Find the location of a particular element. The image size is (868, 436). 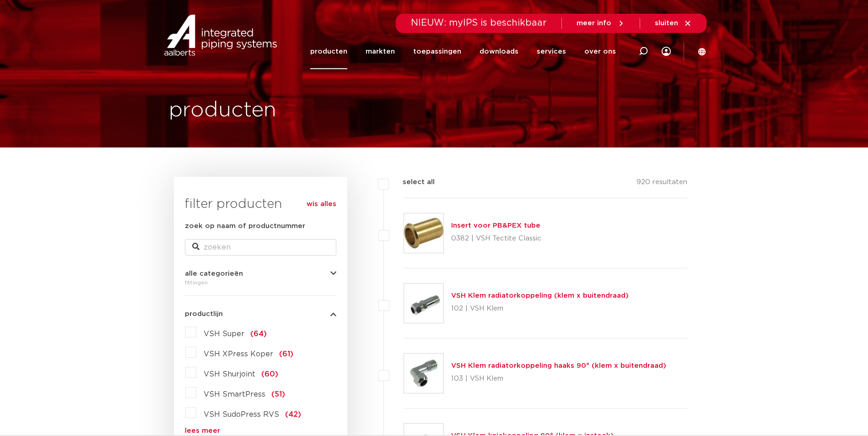

p: 0382 | VSH Tectite Classic is located at coordinates (496, 239).